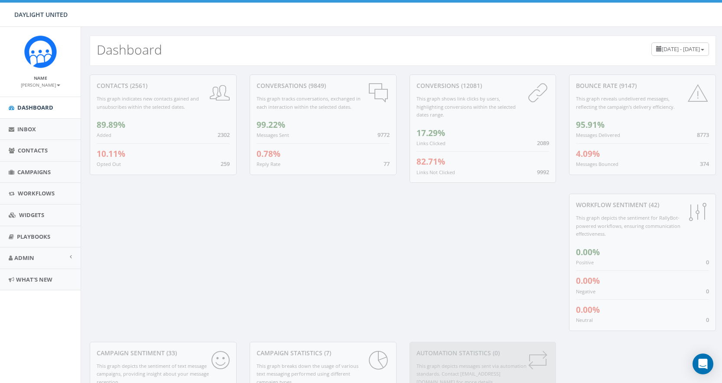 This screenshot has width=722, height=383. Describe the element at coordinates (702, 135) in the screenshot. I see `span: 8773` at that location.